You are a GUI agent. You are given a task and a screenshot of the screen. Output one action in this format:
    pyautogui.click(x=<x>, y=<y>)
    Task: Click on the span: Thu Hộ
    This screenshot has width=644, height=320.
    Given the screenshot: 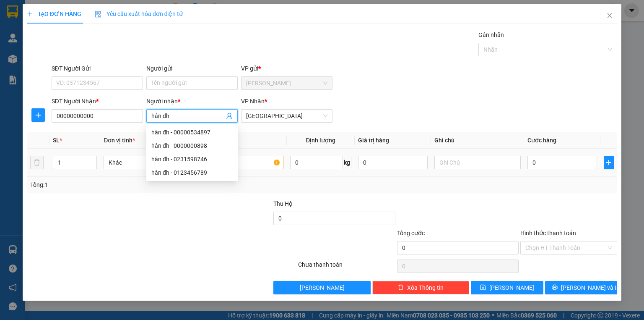 What is the action you would take?
    pyautogui.click(x=283, y=204)
    